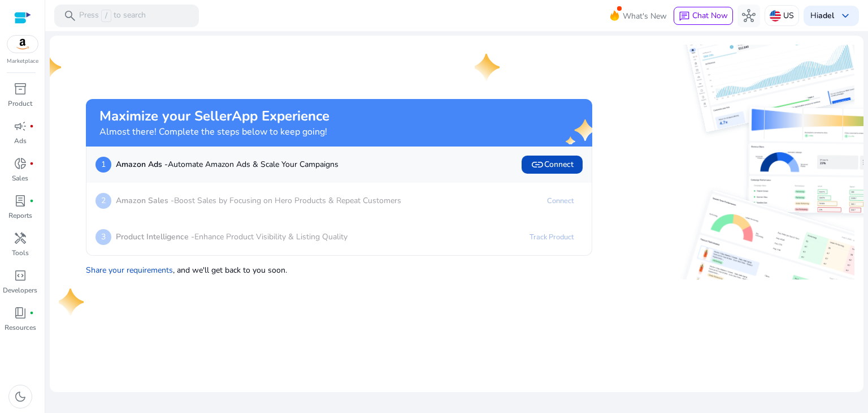 The image size is (868, 413). What do you see at coordinates (552, 164) in the screenshot?
I see `button: linkConnect` at bounding box center [552, 164].